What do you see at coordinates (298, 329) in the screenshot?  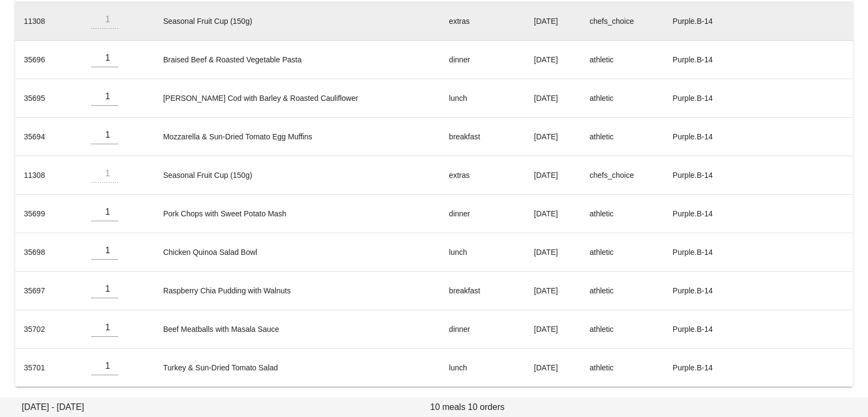 I see `td: Beef Meatballs with Masala Sauce` at bounding box center [298, 329].